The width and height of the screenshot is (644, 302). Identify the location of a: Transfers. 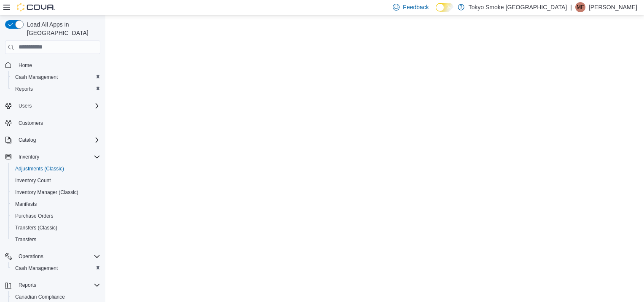
(26, 240).